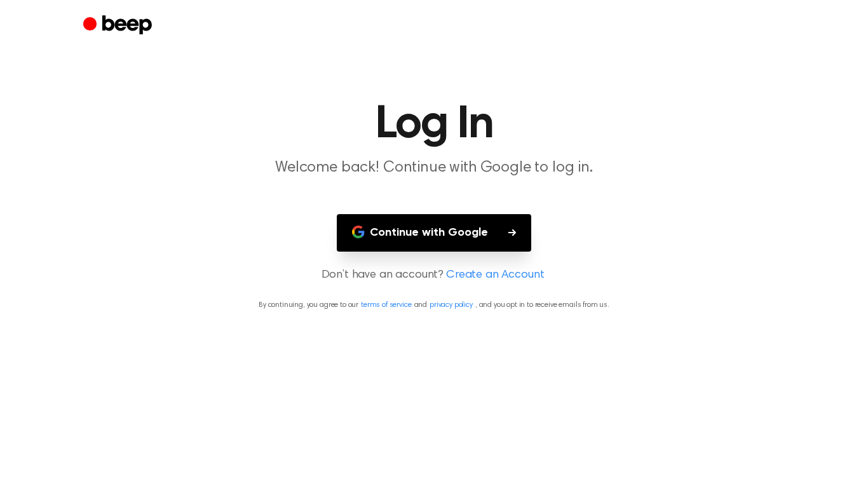 This screenshot has width=868, height=488. What do you see at coordinates (434, 275) in the screenshot?
I see `p: Don’t have an account?` at bounding box center [434, 275].